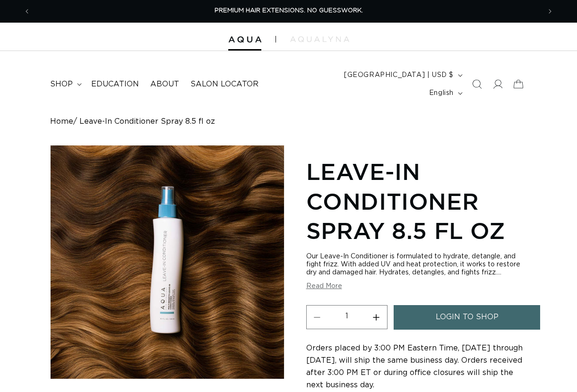 The width and height of the screenshot is (577, 392). Describe the element at coordinates (61, 121) in the screenshot. I see `a: Home` at that location.